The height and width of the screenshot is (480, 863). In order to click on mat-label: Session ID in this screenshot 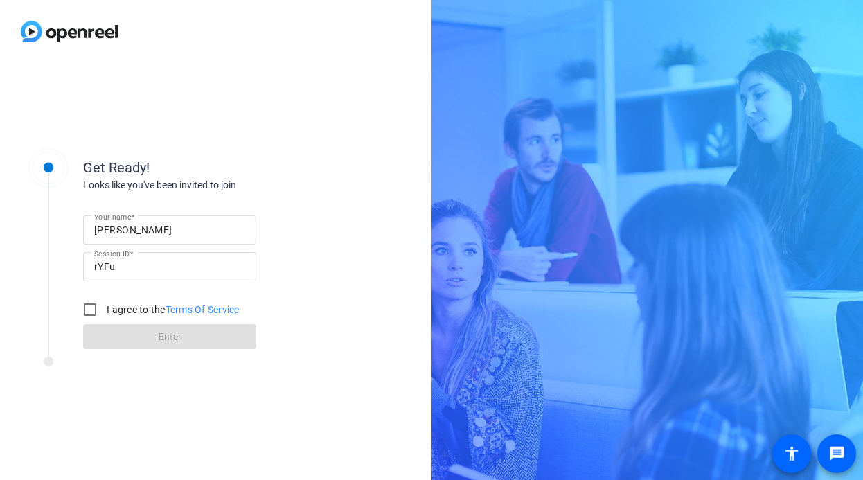, I will do `click(112, 254)`.